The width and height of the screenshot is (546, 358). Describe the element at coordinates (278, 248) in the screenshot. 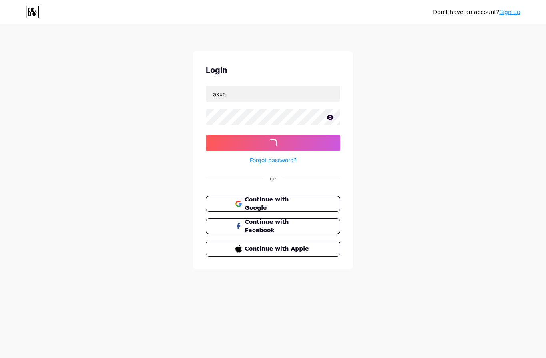

I see `span: Continue with Apple` at that location.